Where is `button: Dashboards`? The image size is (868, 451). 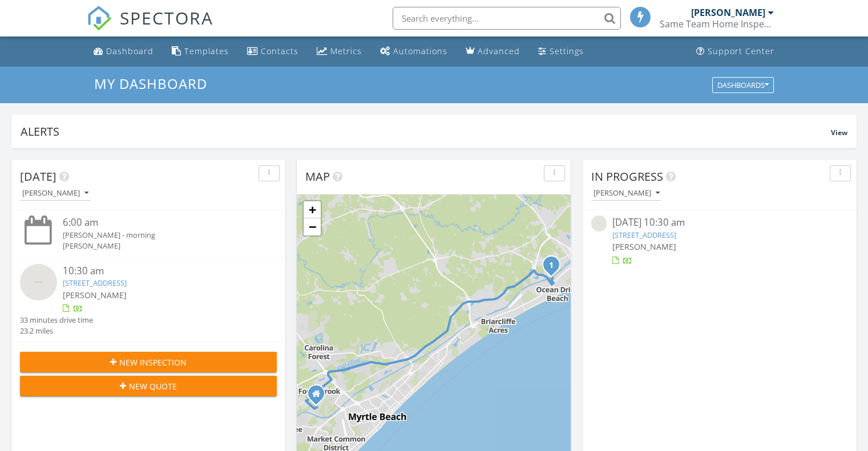
button: Dashboards is located at coordinates (743, 85).